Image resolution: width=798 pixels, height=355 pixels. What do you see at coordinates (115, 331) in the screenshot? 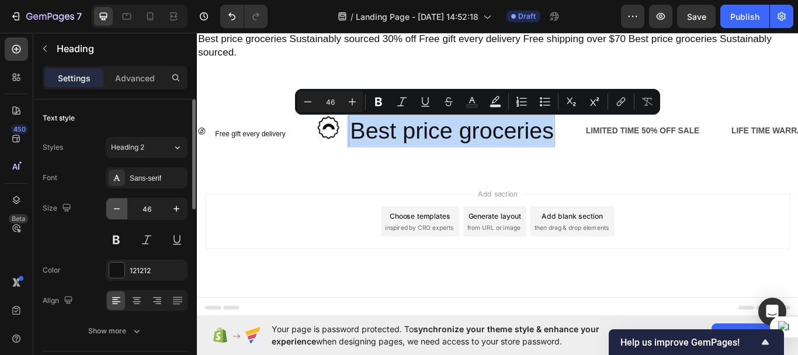
I see `div: Show more` at bounding box center [115, 331].